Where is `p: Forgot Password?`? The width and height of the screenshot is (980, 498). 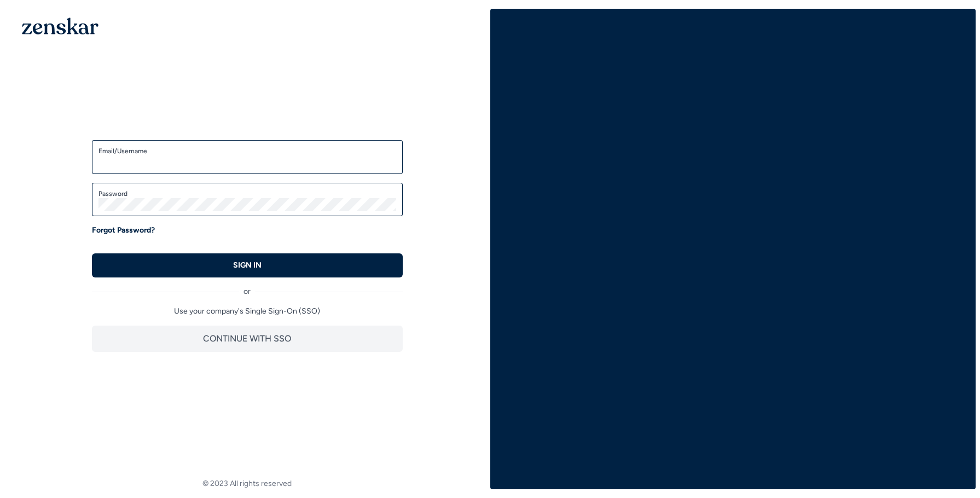 p: Forgot Password? is located at coordinates (123, 231).